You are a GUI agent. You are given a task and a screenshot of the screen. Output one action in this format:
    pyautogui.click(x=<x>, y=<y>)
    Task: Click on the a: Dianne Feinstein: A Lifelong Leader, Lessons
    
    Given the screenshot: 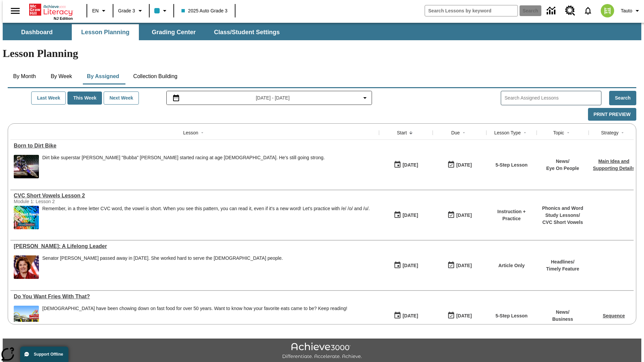 What is the action you would take?
    pyautogui.click(x=194, y=247)
    